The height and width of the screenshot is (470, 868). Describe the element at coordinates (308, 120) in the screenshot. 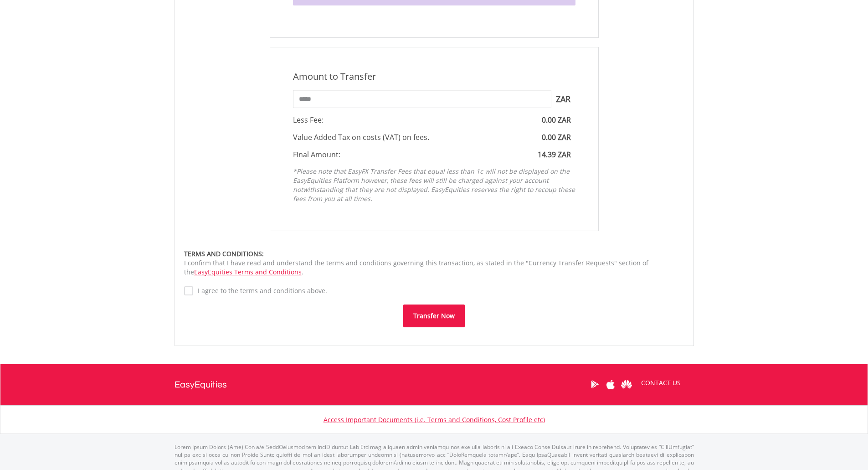

I see `span: Less Fee:` at that location.